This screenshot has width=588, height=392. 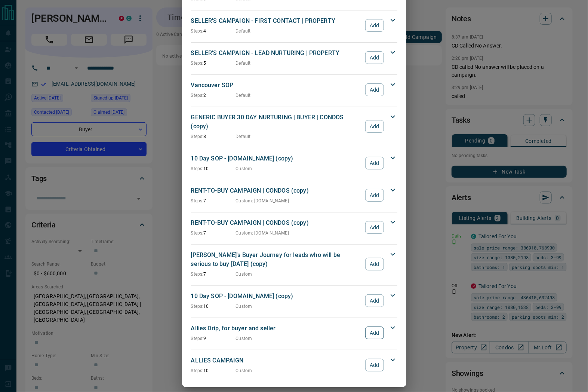 What do you see at coordinates (276, 85) in the screenshot?
I see `p: Vancouver SOP` at bounding box center [276, 85].